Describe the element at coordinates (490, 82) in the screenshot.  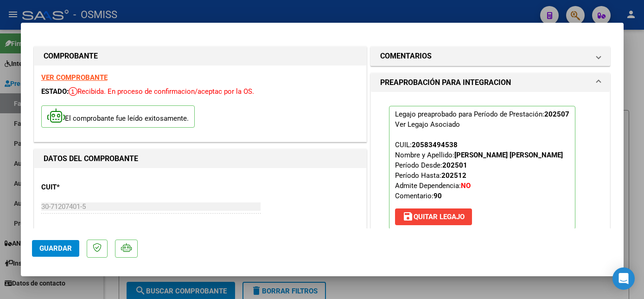
I see `mat-expansion-panel-header: PREAPROBACIÓN PARA INTEGRACION` at that location.